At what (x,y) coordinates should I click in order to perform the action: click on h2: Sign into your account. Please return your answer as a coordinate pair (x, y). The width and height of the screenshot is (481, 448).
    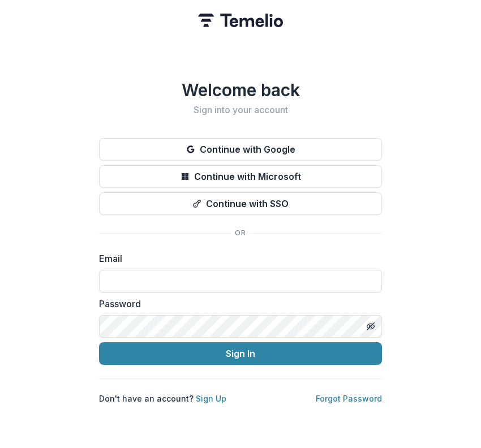
    Looking at the image, I should click on (240, 109).